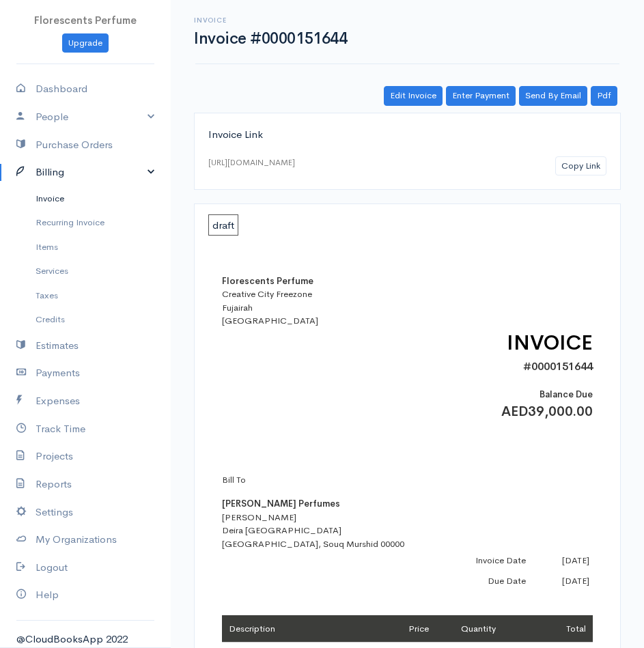 The height and width of the screenshot is (648, 644). Describe the element at coordinates (413, 96) in the screenshot. I see `a: Edit Invoice` at that location.